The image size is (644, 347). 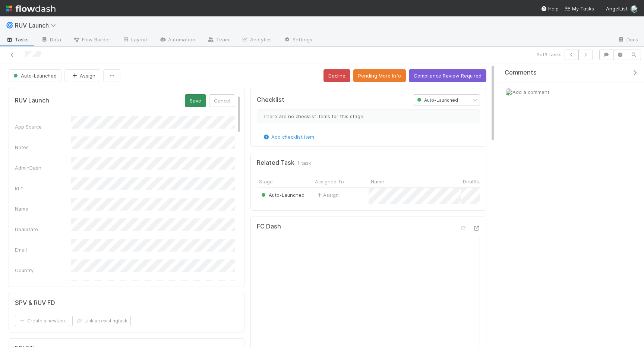 What do you see at coordinates (37, 25) in the screenshot?
I see `span: RUV Launch` at bounding box center [37, 25].